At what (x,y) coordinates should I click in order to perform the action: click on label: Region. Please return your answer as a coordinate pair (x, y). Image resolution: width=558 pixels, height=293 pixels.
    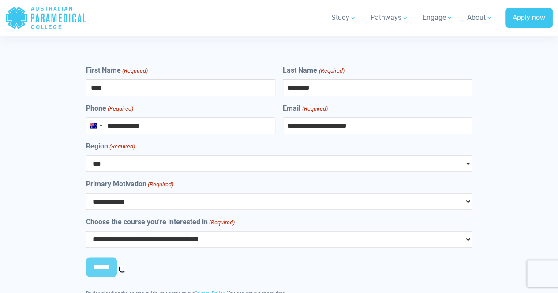
    Looking at the image, I should click on (110, 147).